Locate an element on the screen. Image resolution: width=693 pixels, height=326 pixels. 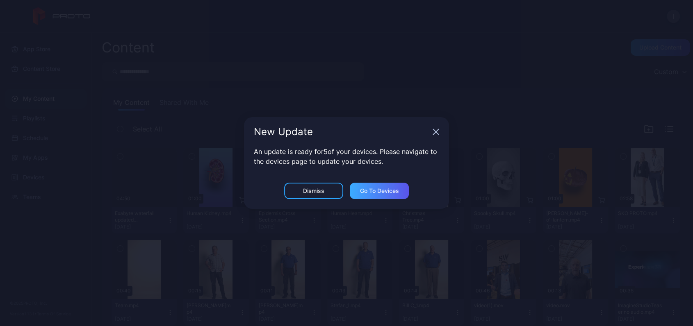
p: An update is ready for 5 of your devices. Please navigate to the devices page to update your devi... is located at coordinates (346, 157).